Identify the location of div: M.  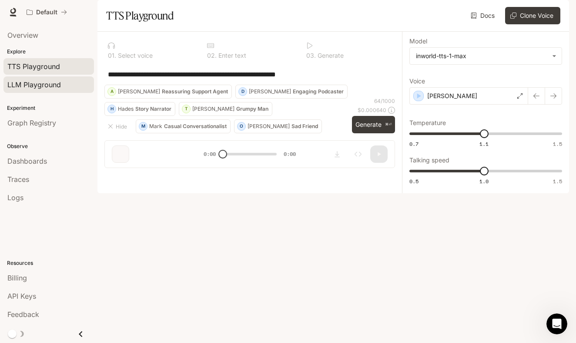
(143, 127).